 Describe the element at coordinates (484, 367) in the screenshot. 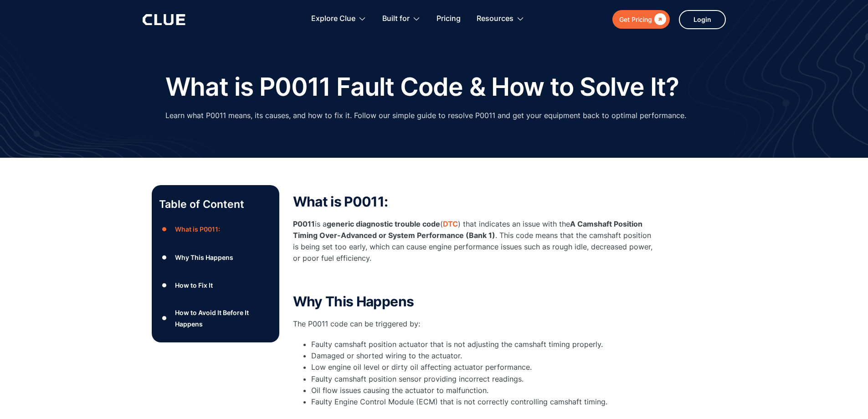

I see `li: Low engine oil level or dirty oil affecting actuator performance.` at that location.